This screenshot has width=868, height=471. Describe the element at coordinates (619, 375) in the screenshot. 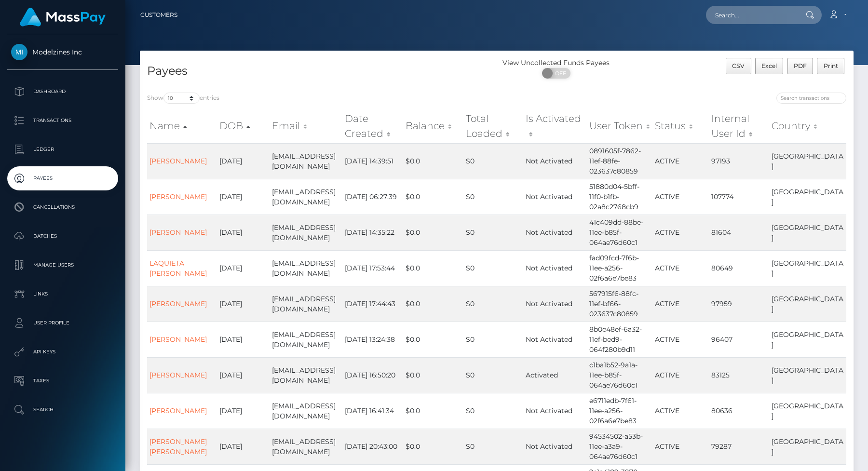

I see `td: c1ba1b52-9a1a-11ee-b85f-064ae76d60c1` at that location.